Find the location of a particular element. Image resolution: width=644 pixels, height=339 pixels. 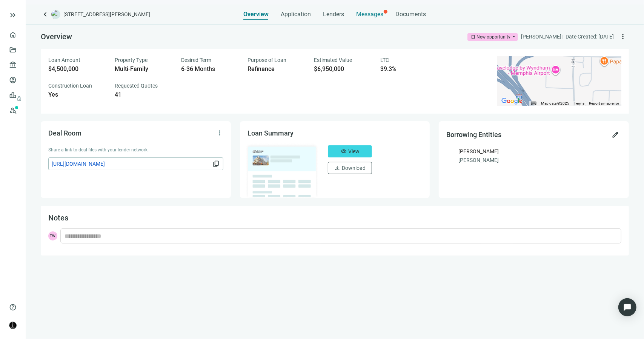

span: Documents is located at coordinates (411, 15).